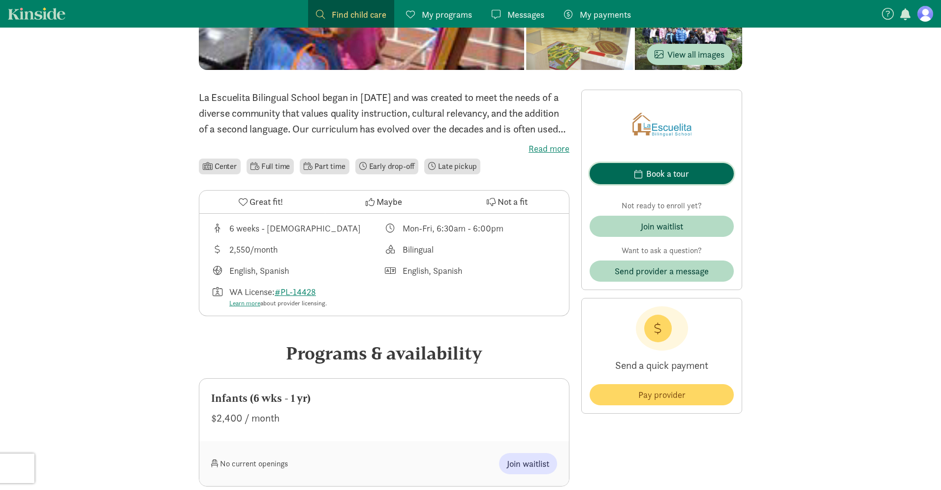 The image size is (941, 490). Describe the element at coordinates (668, 173) in the screenshot. I see `div: Book a tour` at that location.